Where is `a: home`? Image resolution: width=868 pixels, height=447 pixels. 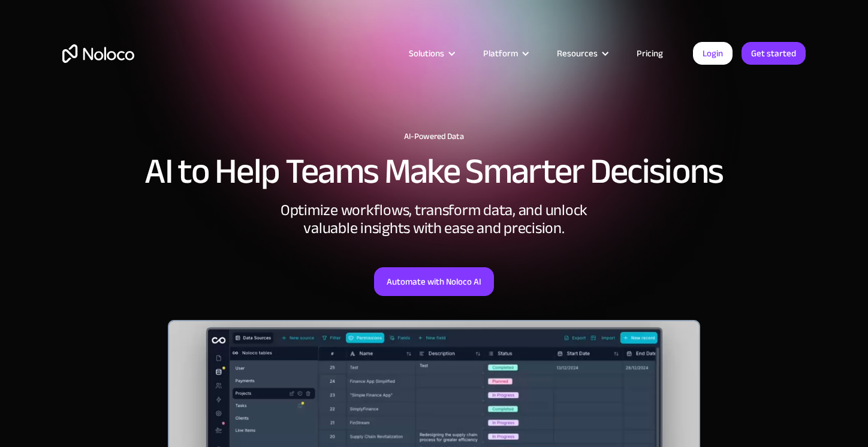 a: home is located at coordinates (98, 53).